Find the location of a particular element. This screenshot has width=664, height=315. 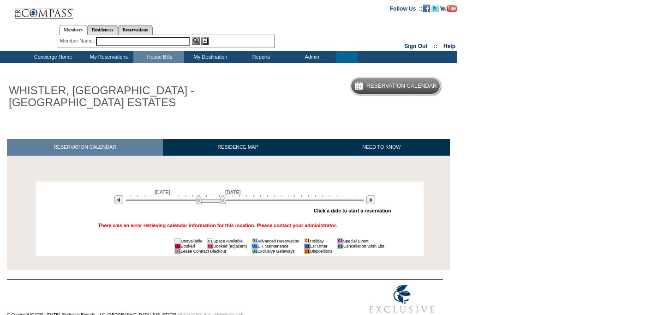

img: Follow us on Twitter is located at coordinates (435, 8).